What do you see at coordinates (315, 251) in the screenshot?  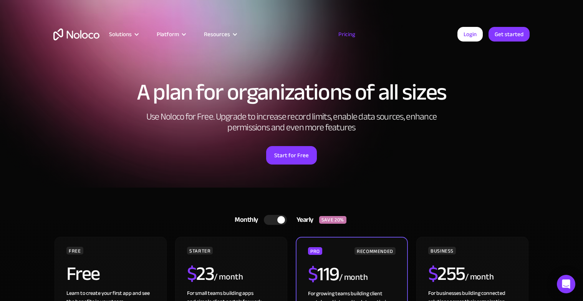 I see `div: PRO` at bounding box center [315, 251].